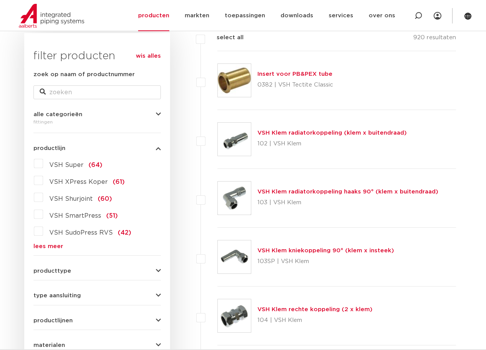 The height and width of the screenshot is (350, 486). Describe the element at coordinates (97, 345) in the screenshot. I see `button: materialen` at that location.